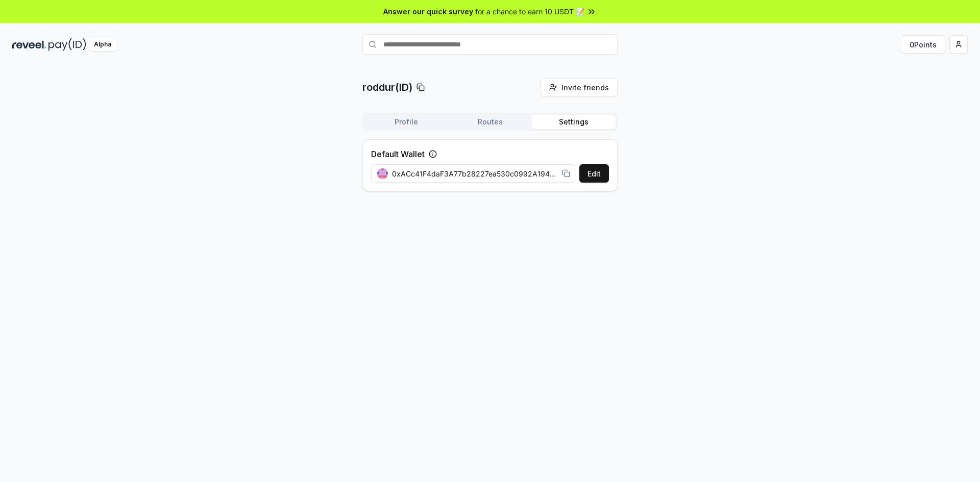 The image size is (980, 482). What do you see at coordinates (428, 12) in the screenshot?
I see `span: Answer our quick survey` at bounding box center [428, 12].